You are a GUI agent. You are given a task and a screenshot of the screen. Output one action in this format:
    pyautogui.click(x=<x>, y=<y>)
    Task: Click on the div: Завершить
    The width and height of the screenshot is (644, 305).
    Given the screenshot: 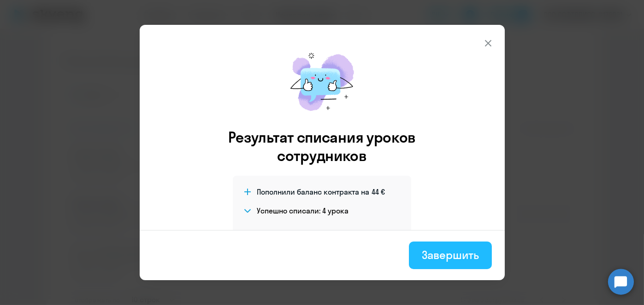 What is the action you would take?
    pyautogui.click(x=450, y=255)
    